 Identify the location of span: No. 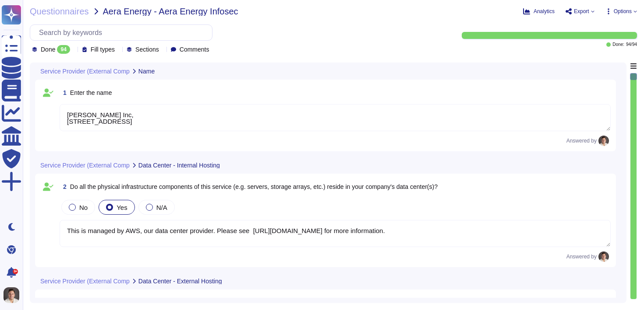
(83, 207).